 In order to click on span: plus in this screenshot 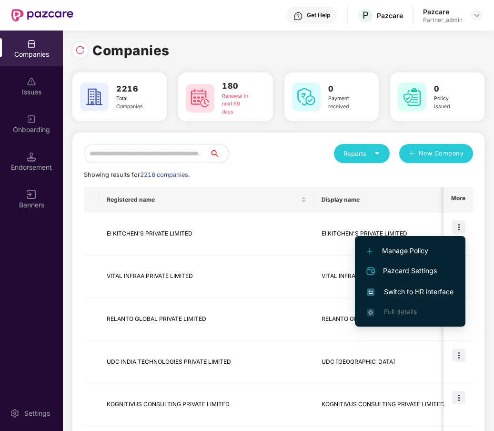, I will do `click(412, 154)`.